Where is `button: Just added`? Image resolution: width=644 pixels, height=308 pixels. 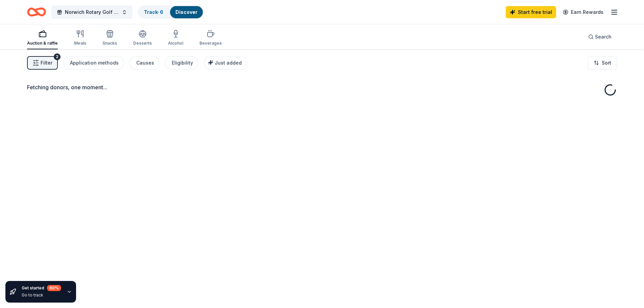
button: Just added is located at coordinates (226, 63).